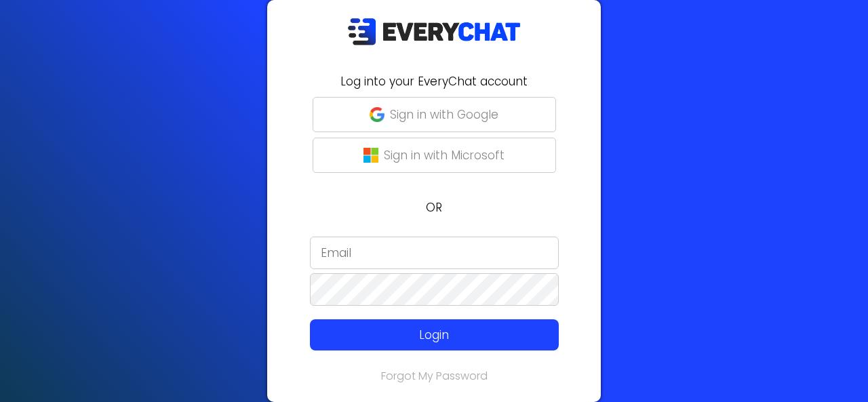 This screenshot has height=402, width=868. Describe the element at coordinates (434, 155) in the screenshot. I see `button: Sign in with Microsoft` at that location.